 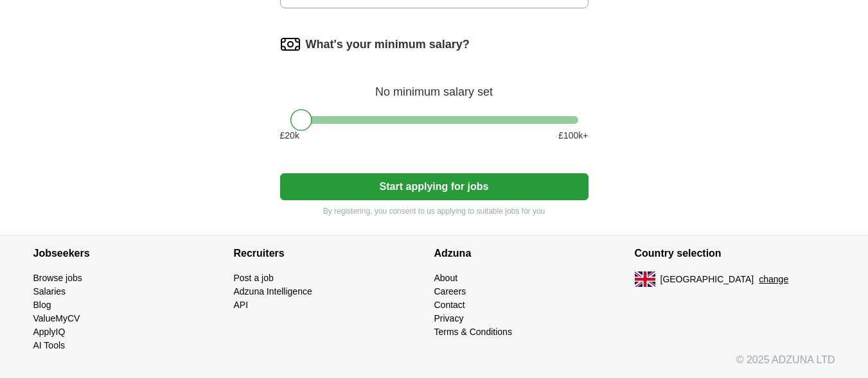 I want to click on a: Contact, so click(x=450, y=305).